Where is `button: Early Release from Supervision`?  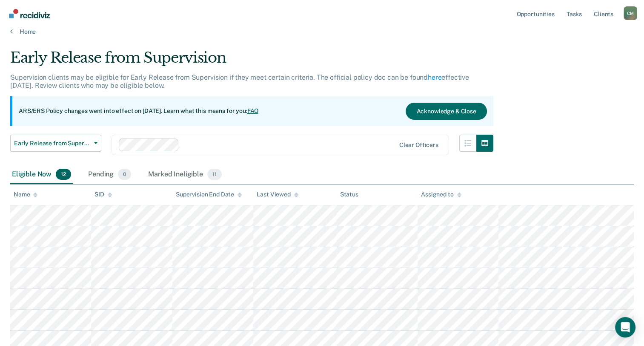
button: Early Release from Supervision is located at coordinates (55, 143).